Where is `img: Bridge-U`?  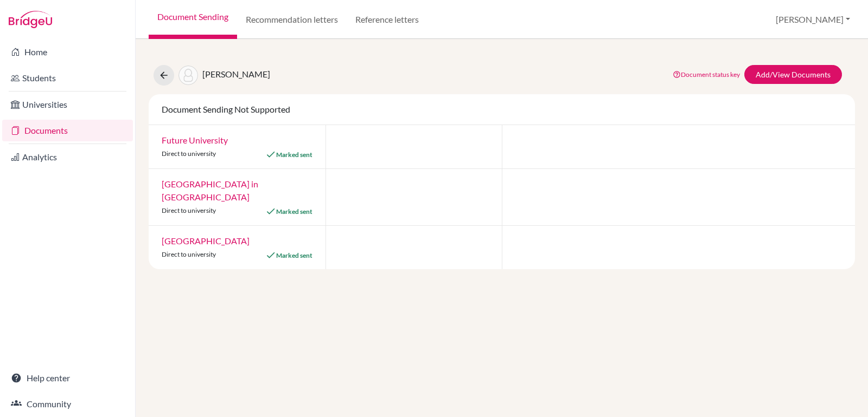
img: Bridge-U is located at coordinates (30, 19).